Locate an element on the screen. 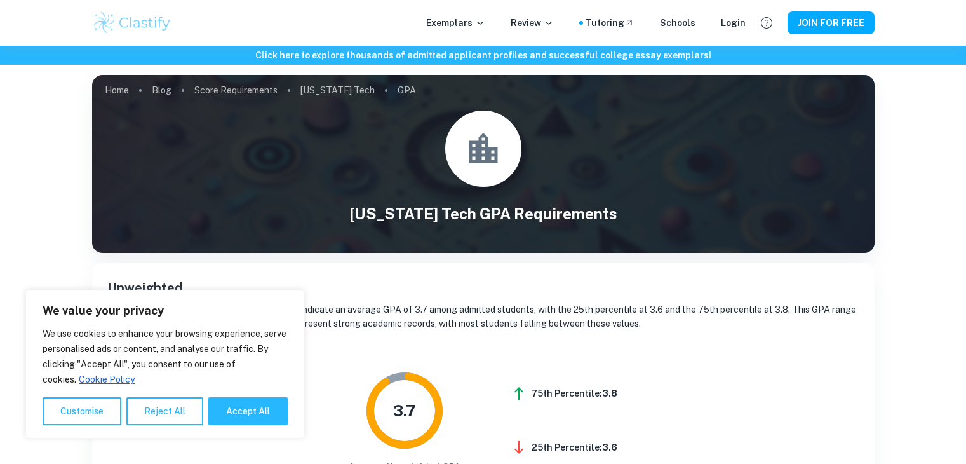 The height and width of the screenshot is (464, 966). p: Review is located at coordinates (532, 23).